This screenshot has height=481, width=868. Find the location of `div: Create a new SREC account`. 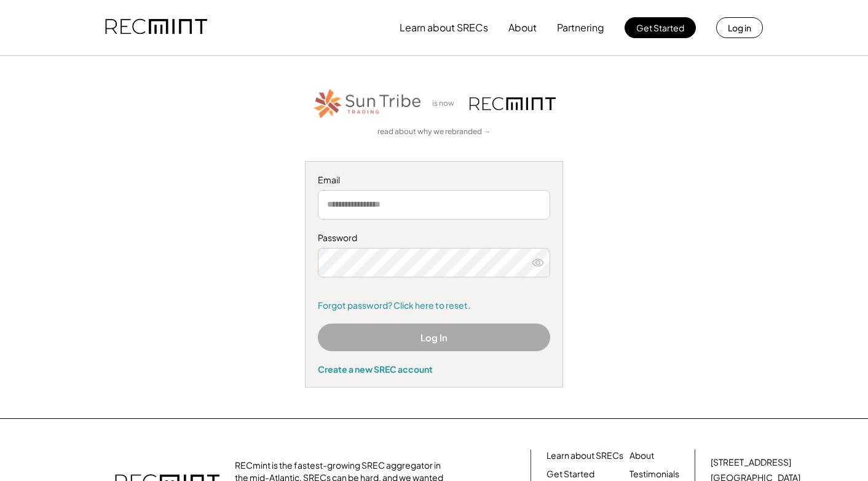

div: Create a new SREC account is located at coordinates (434, 369).